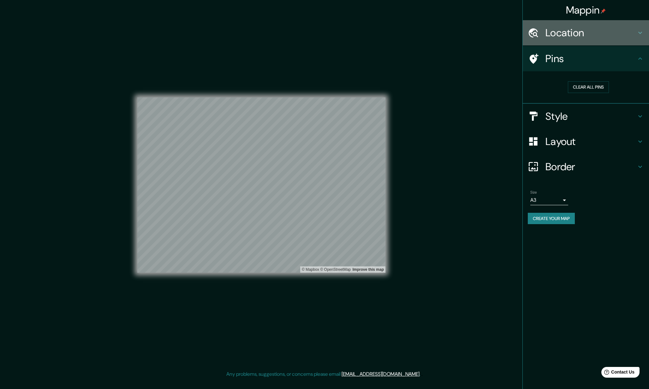 The height and width of the screenshot is (389, 649). What do you see at coordinates (591, 59) in the screenshot?
I see `h4: Pins` at bounding box center [591, 59].